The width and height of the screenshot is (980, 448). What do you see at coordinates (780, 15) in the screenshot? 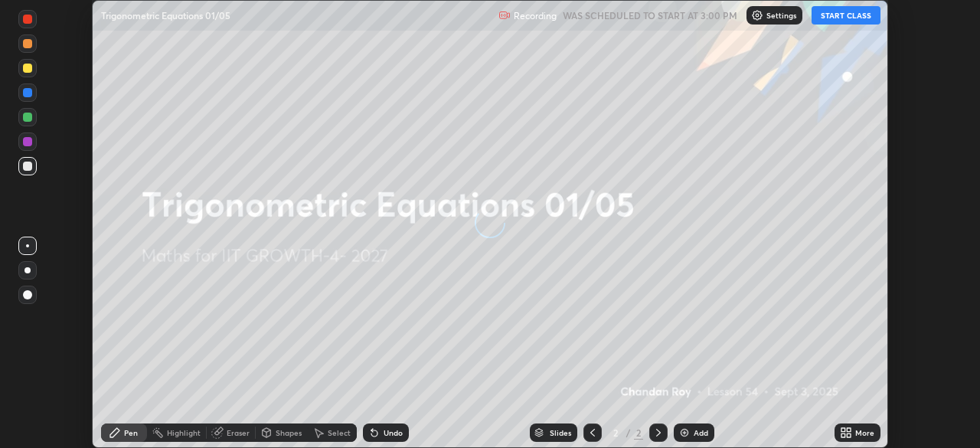
I see `p: Settings` at bounding box center [780, 15].